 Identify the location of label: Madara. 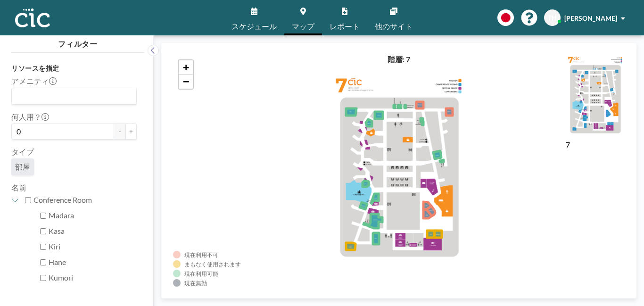
(92, 215).